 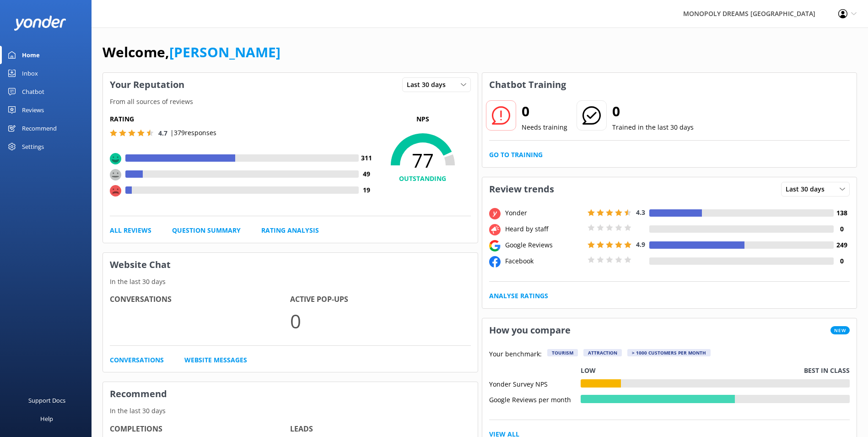 What do you see at coordinates (641, 212) in the screenshot?
I see `span: 4.3` at bounding box center [641, 212].